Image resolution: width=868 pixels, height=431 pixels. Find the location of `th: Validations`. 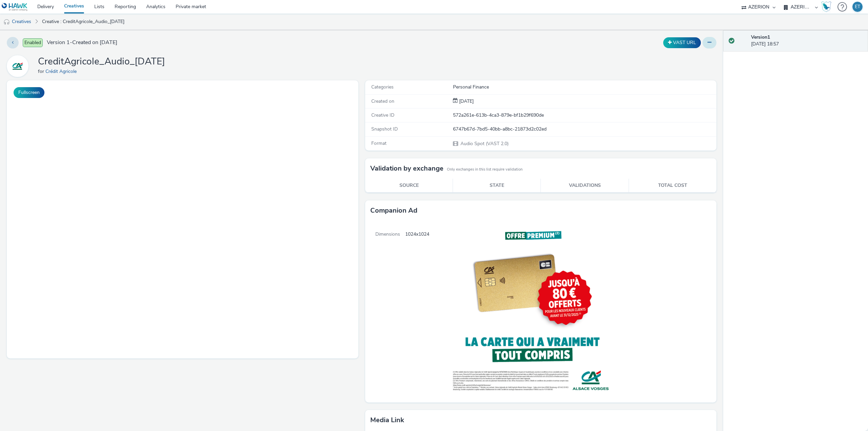

th: Validations is located at coordinates (584, 186).